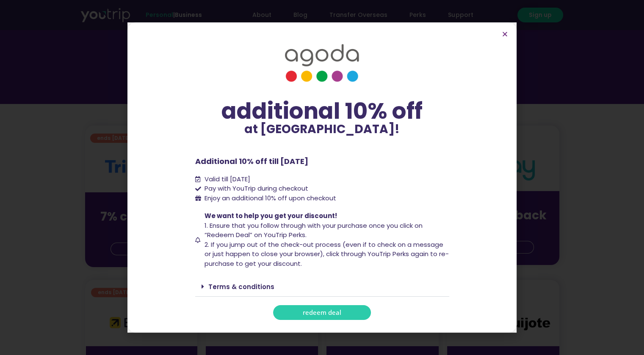  What do you see at coordinates (270, 198) in the screenshot?
I see `span: Enjoy an additional 10% off upon checkout` at bounding box center [270, 198].